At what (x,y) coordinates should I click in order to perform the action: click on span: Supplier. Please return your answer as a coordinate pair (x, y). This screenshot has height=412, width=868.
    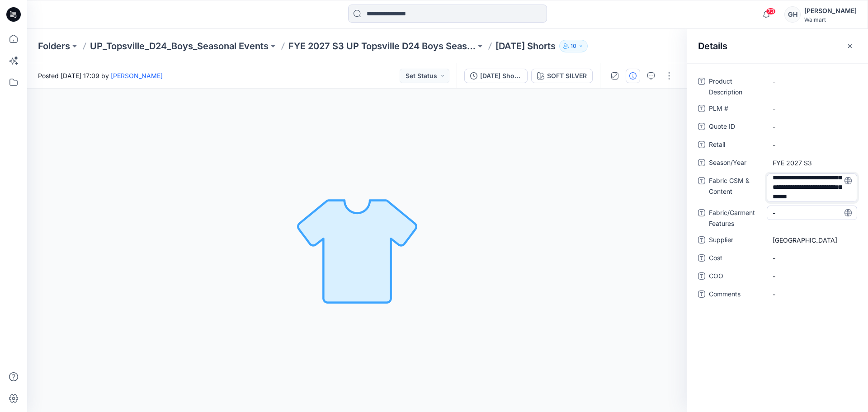
    Looking at the image, I should click on (736, 241).